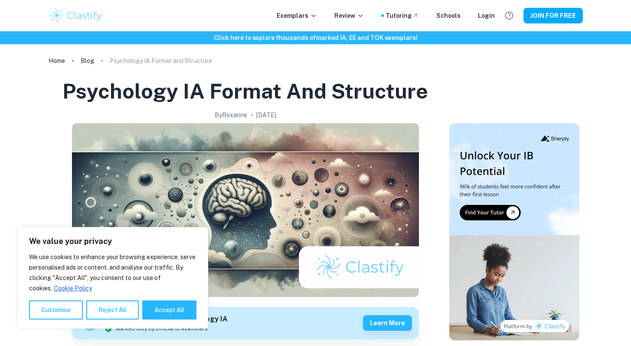 The height and width of the screenshot is (346, 631). I want to click on a: JOIN FOR FREE, so click(553, 16).